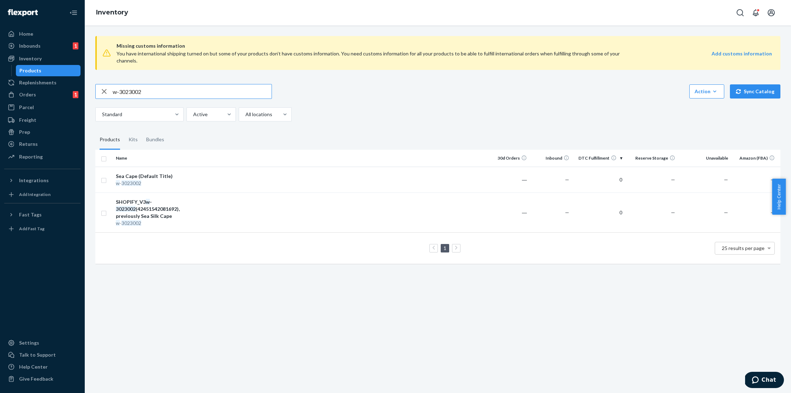  Describe the element at coordinates (30, 215) in the screenshot. I see `div: Fast Tags` at that location.